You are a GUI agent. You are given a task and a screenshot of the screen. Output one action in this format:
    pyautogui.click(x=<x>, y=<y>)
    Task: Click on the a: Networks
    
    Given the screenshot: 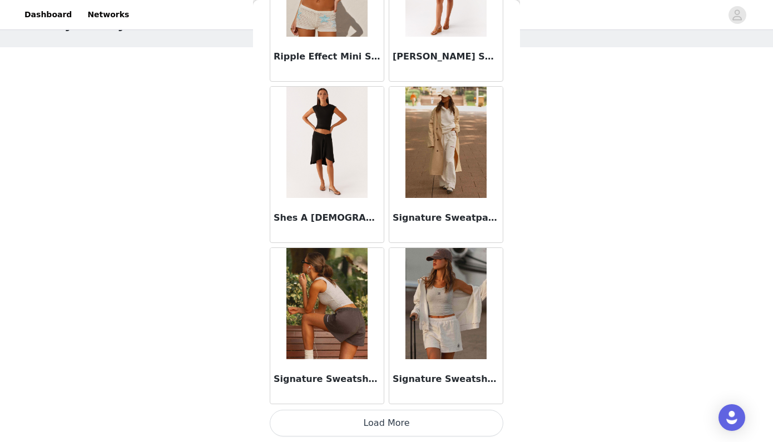 What is the action you would take?
    pyautogui.click(x=108, y=14)
    